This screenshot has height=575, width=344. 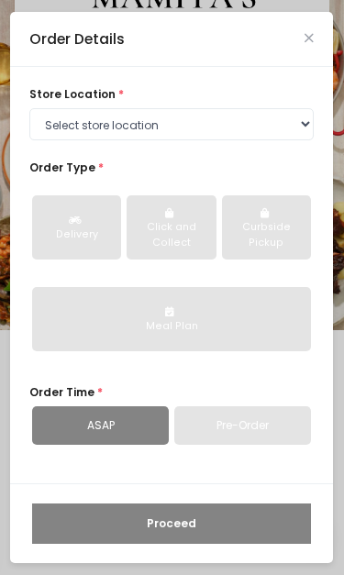 I want to click on button: Close, so click(x=309, y=39).